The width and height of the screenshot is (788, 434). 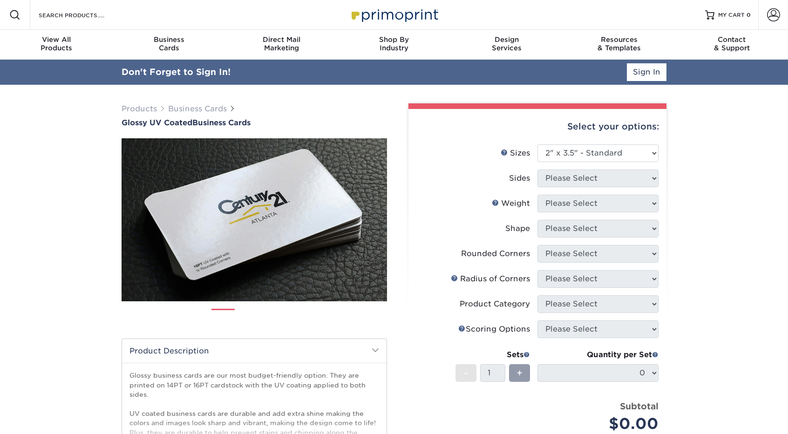 I want to click on span: Design, so click(x=506, y=40).